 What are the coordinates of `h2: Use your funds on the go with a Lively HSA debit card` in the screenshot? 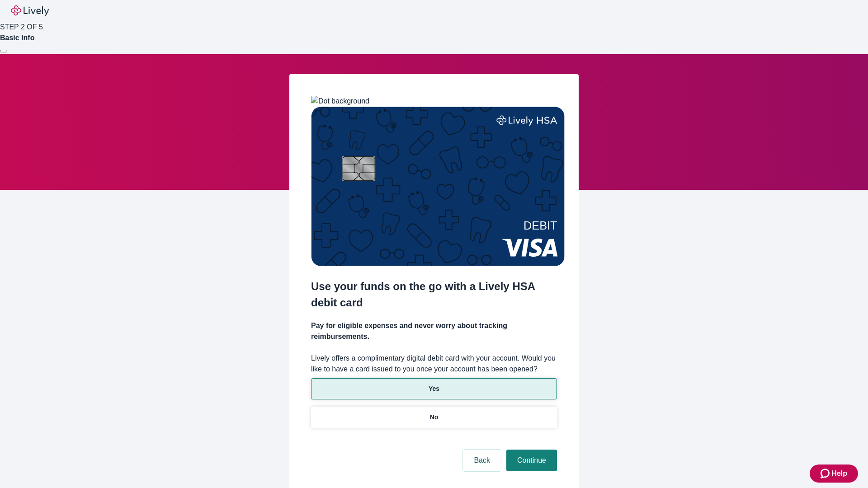 It's located at (434, 294).